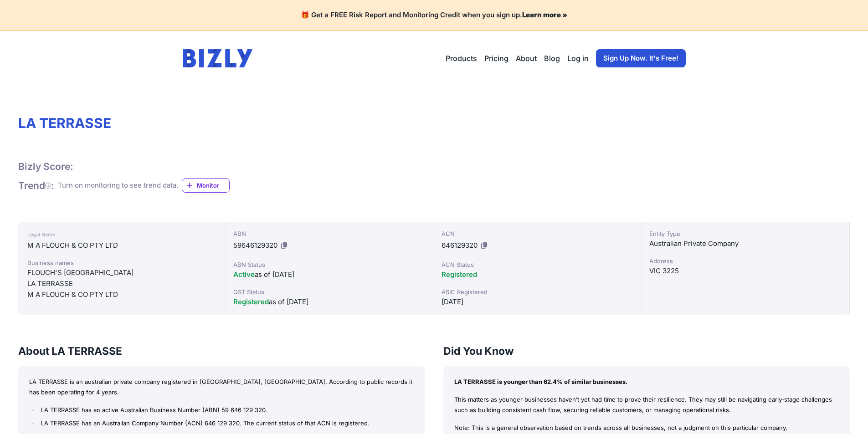  What do you see at coordinates (36, 185) in the screenshot?
I see `h1: Trend :` at bounding box center [36, 185].